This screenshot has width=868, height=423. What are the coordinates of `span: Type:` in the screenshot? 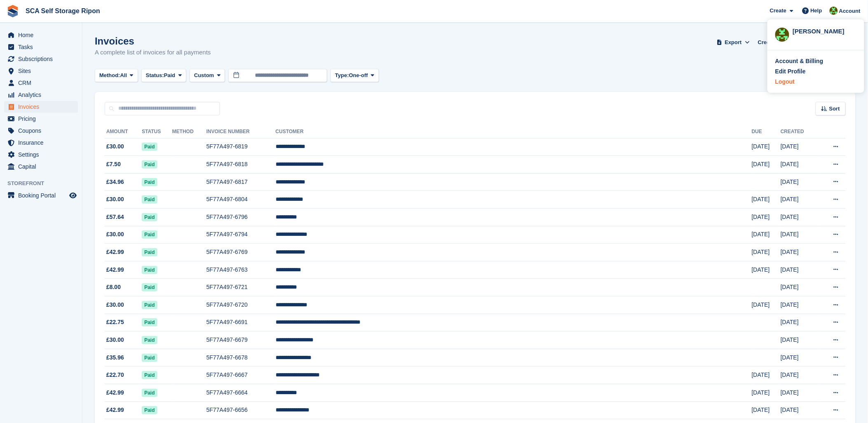 It's located at (342, 76).